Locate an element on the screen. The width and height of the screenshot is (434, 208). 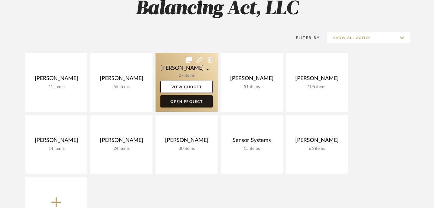
div: 24 items is located at coordinates (122, 149).